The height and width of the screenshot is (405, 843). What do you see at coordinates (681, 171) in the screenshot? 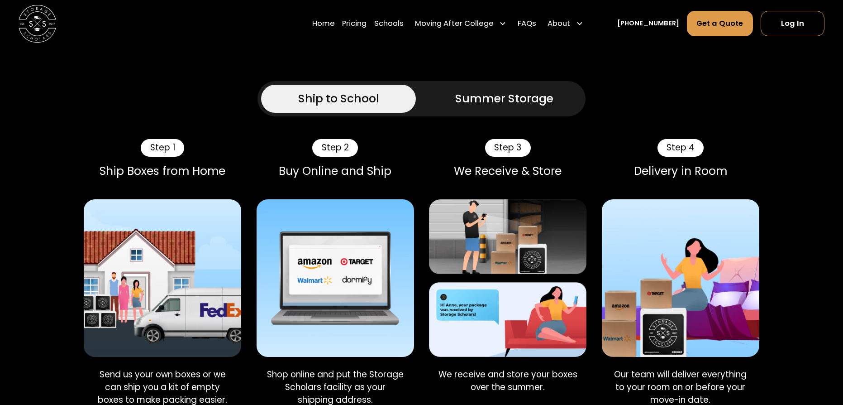
I see `div: Delivery in Room` at bounding box center [681, 171].